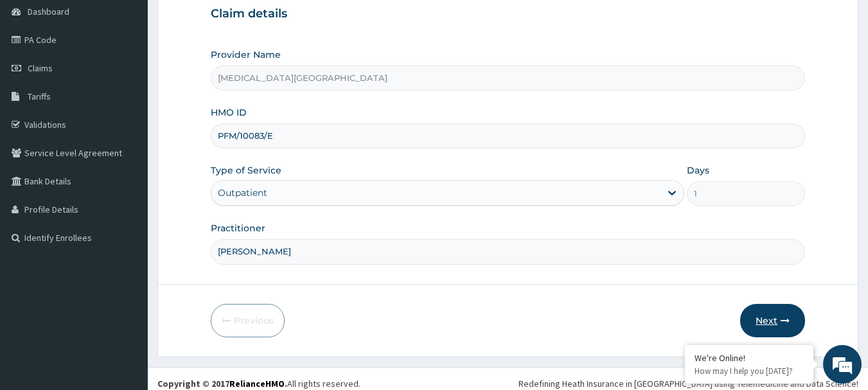  I want to click on span: Tariffs, so click(39, 96).